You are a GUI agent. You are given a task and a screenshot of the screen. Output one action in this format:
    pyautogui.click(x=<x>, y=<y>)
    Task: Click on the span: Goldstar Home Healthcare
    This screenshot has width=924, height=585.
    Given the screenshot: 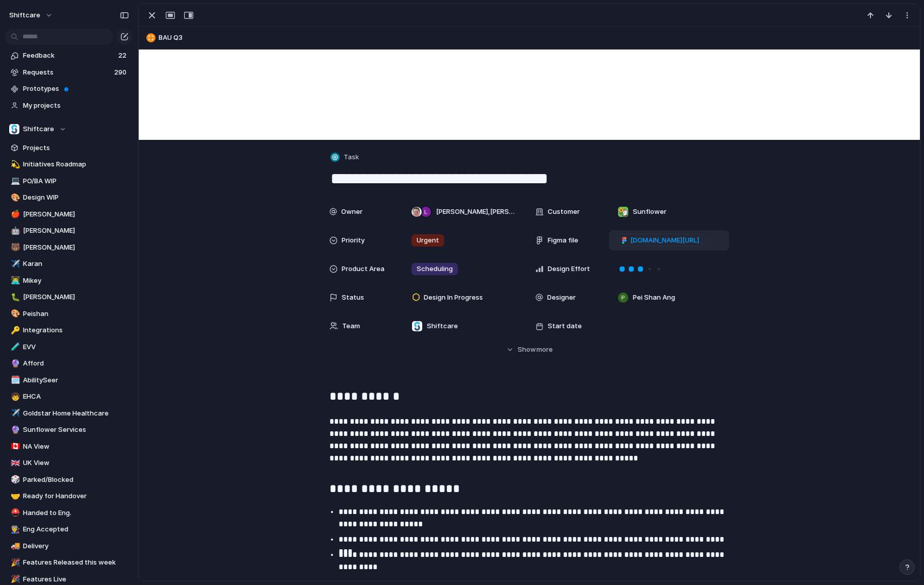 What is the action you would take?
    pyautogui.click(x=76, y=413)
    